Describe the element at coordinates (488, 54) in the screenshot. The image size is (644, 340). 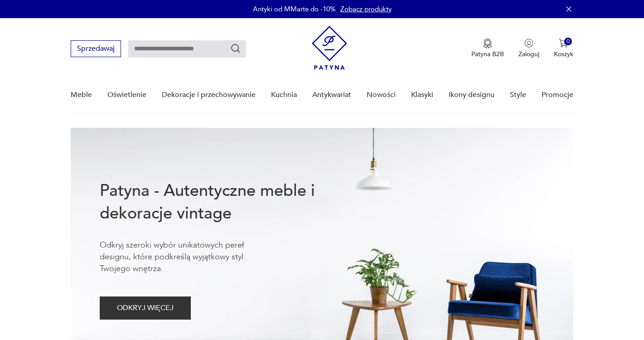
I see `p: Patyna B2B` at that location.